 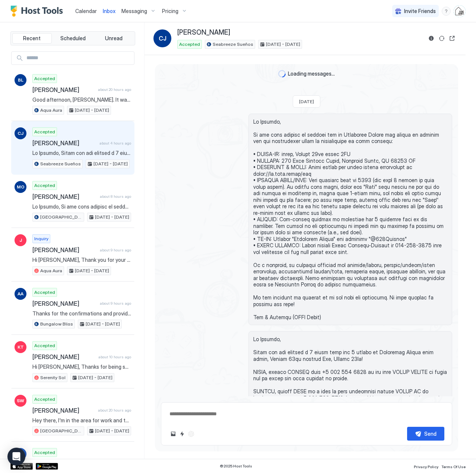 What do you see at coordinates (109, 11) in the screenshot?
I see `a: Inbox` at bounding box center [109, 11].